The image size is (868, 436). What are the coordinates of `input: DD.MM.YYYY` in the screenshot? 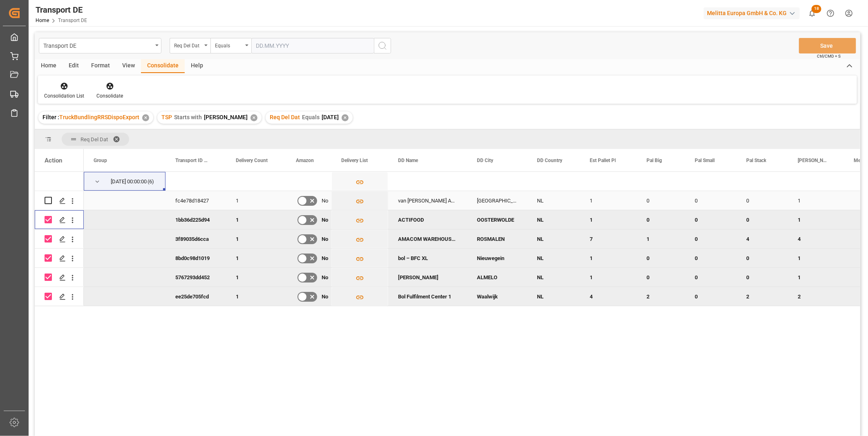 It's located at (313, 46).